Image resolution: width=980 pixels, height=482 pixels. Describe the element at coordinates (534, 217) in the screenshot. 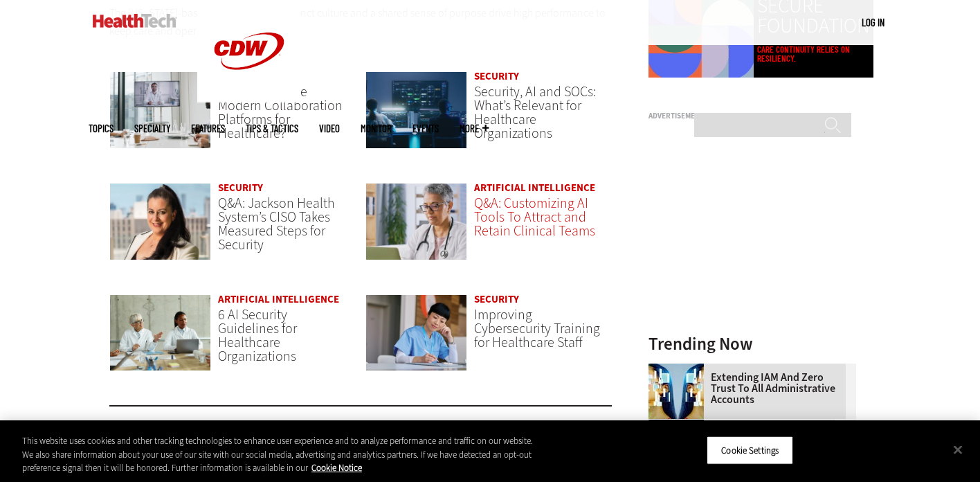

I see `a: Q&A: Customizing AI Tools To Attract and Retain Clinical Teams` at that location.